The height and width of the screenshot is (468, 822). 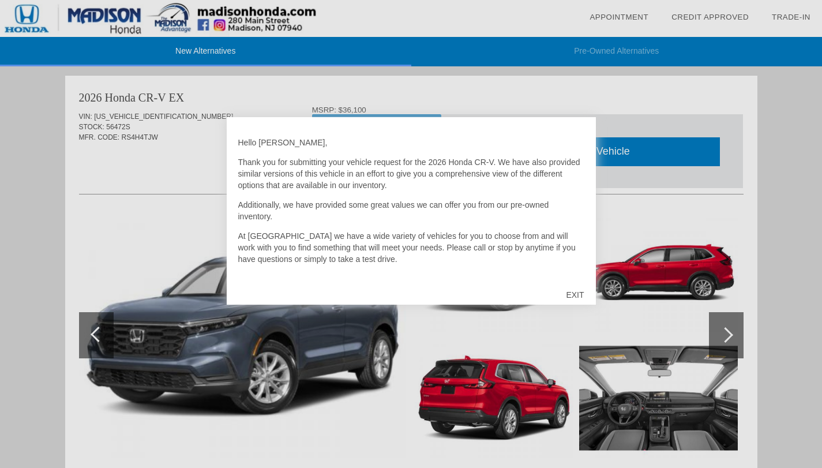 I want to click on a: Trade-In, so click(x=791, y=17).